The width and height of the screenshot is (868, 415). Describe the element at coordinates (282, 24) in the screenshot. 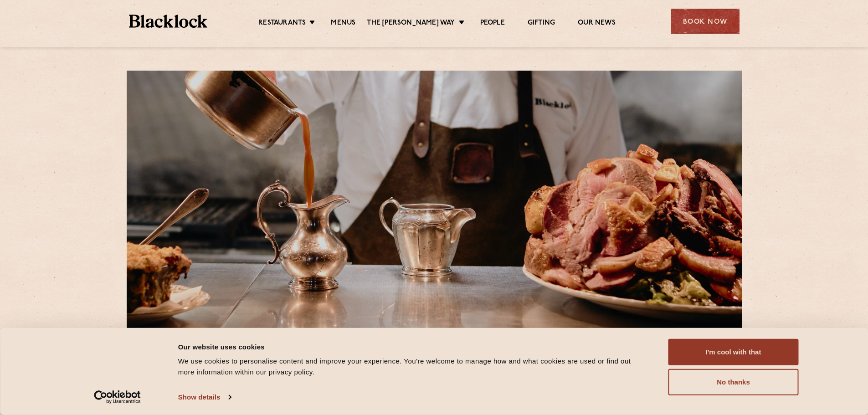

I see `a: Restaurants` at that location.